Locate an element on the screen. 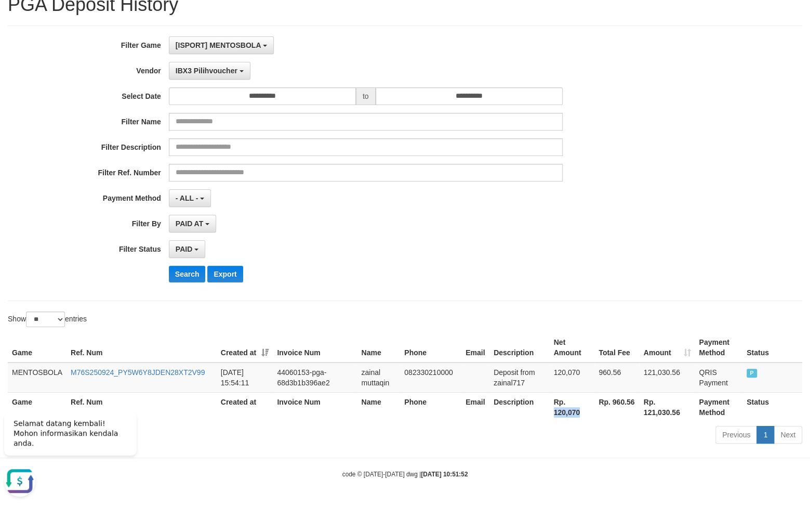 The width and height of the screenshot is (810, 505). button: Open LiveChat chat widget is located at coordinates (20, 78).